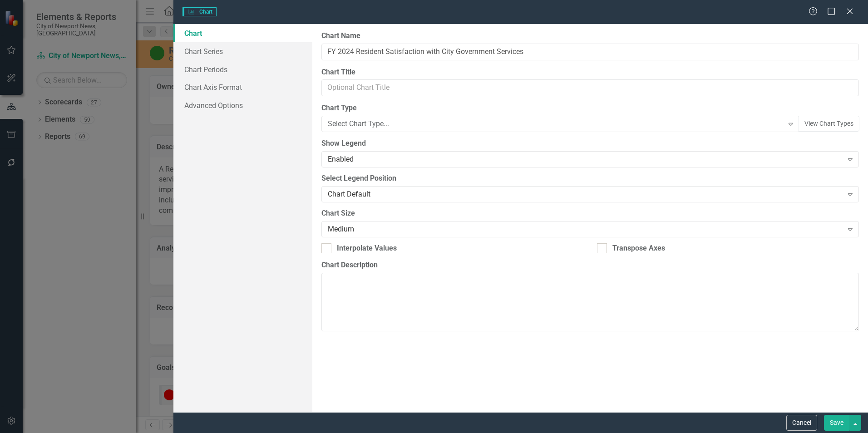 The image size is (868, 433). Describe the element at coordinates (590, 143) in the screenshot. I see `label: Show Legend` at that location.